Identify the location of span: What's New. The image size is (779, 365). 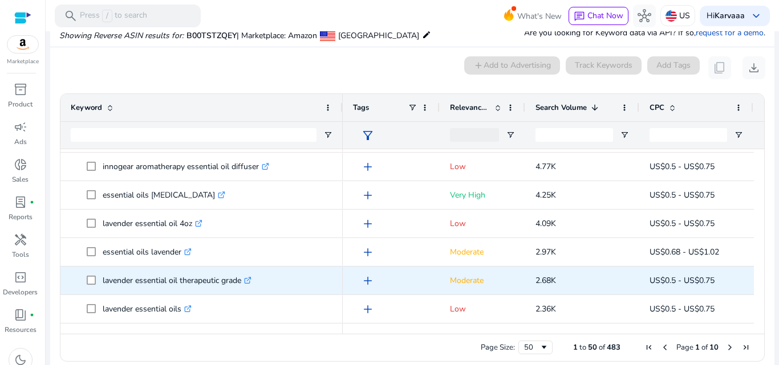
(539, 16).